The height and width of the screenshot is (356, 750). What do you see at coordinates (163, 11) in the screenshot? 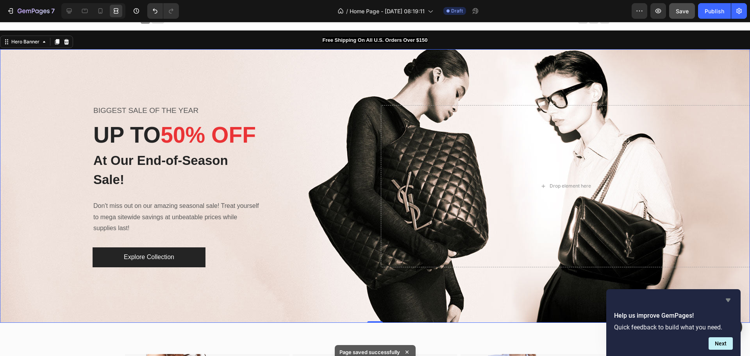
I see `div: Undo/Redo` at bounding box center [163, 11].